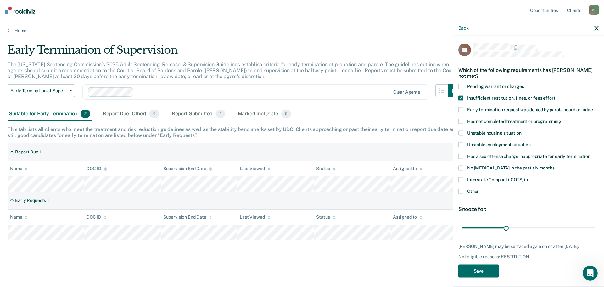 This screenshot has height=287, width=604. What do you see at coordinates (478, 270) in the screenshot?
I see `button: Save` at bounding box center [478, 270].